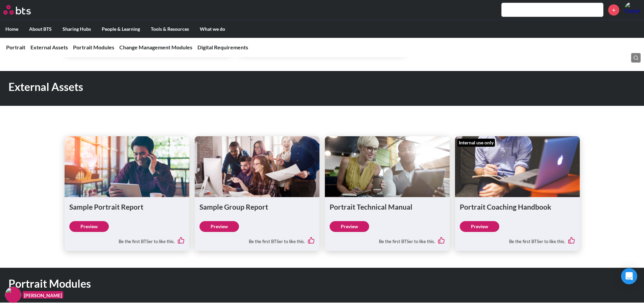 The image size is (644, 308). Describe the element at coordinates (212, 29) in the screenshot. I see `label: What we do` at that location.